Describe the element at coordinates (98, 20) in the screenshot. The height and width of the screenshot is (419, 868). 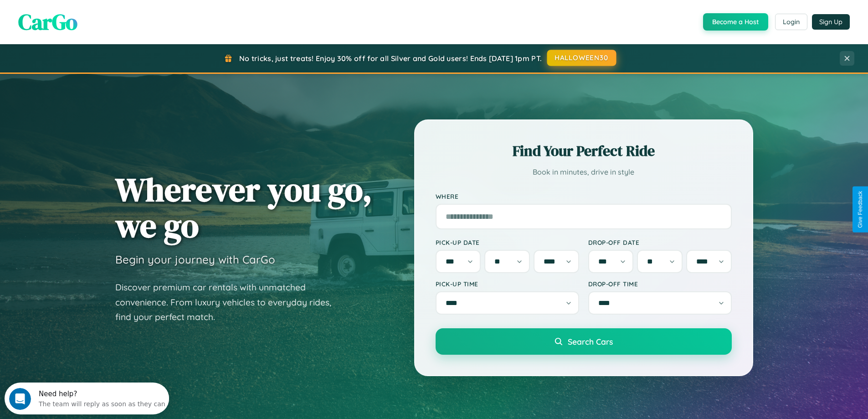
I see `div: The team will reply as soon as they can` at that location.